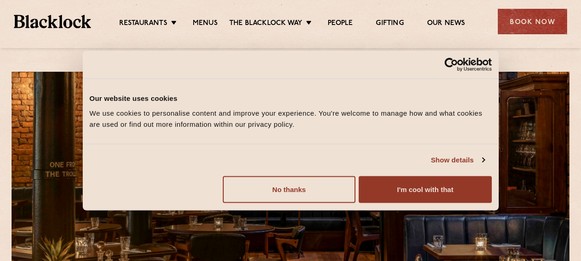 This screenshot has width=581, height=261. Describe the element at coordinates (266, 24) in the screenshot. I see `a: The Blacklock Way` at that location.